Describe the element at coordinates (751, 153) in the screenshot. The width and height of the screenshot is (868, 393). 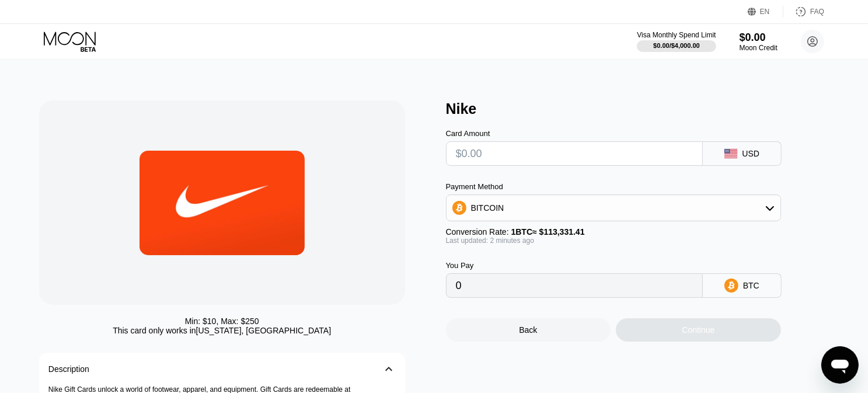
I see `div: USD` at that location.